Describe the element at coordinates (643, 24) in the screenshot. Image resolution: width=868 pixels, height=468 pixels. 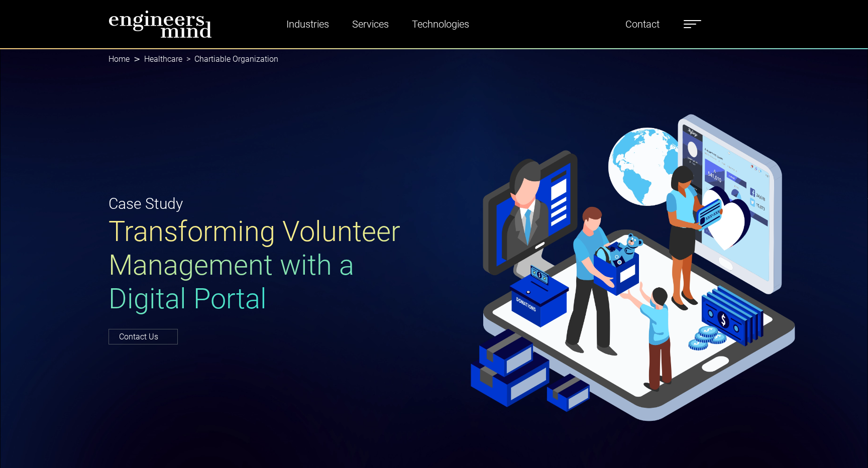
I see `a: Contact` at that location.